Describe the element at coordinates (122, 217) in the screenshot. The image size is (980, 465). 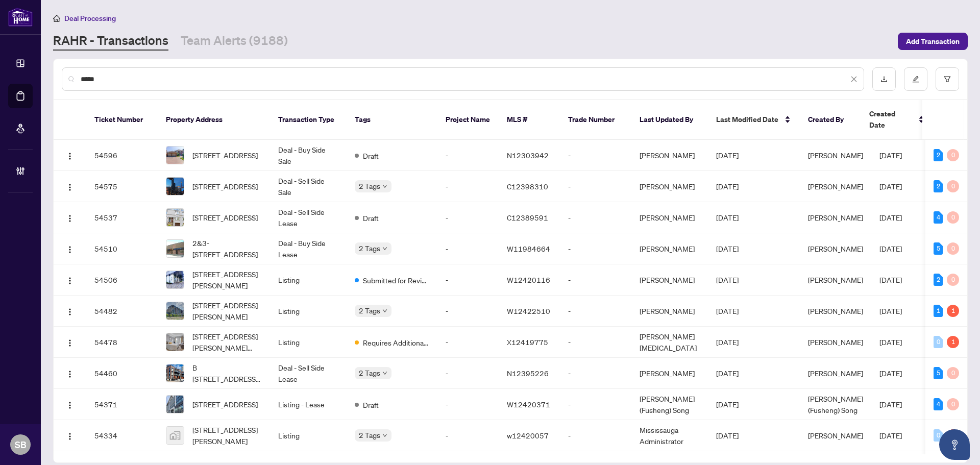
I see `td: 54537` at that location.